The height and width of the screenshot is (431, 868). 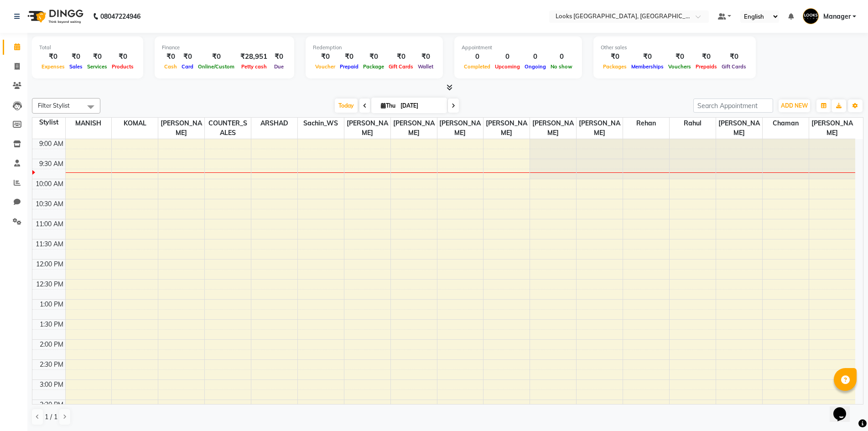 I want to click on div: Other sales, so click(x=675, y=47).